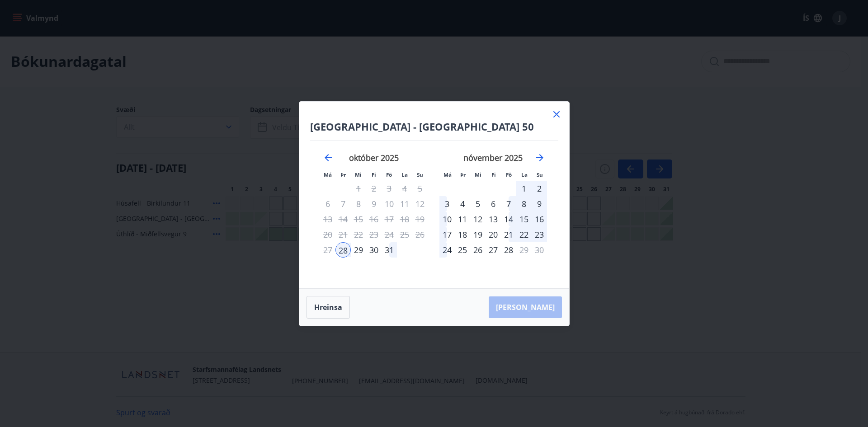 The image size is (868, 427). I want to click on div: 9, so click(539, 204).